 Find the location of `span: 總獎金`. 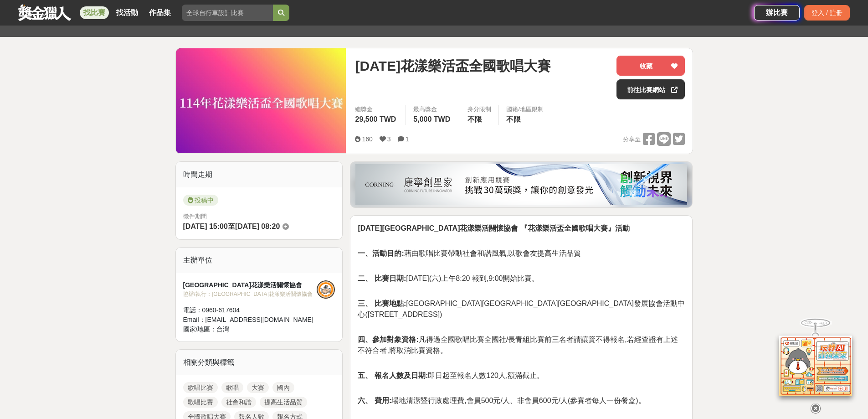

span: 總獎金 is located at coordinates (376, 109).